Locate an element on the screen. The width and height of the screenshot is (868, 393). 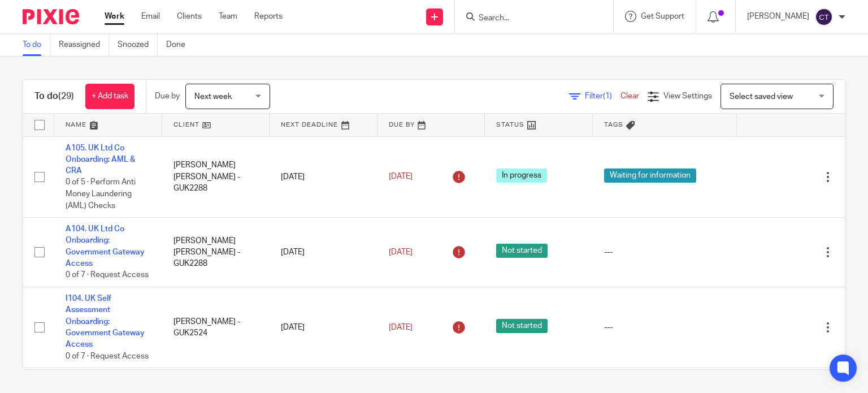
a: Snoozed is located at coordinates (138, 45).